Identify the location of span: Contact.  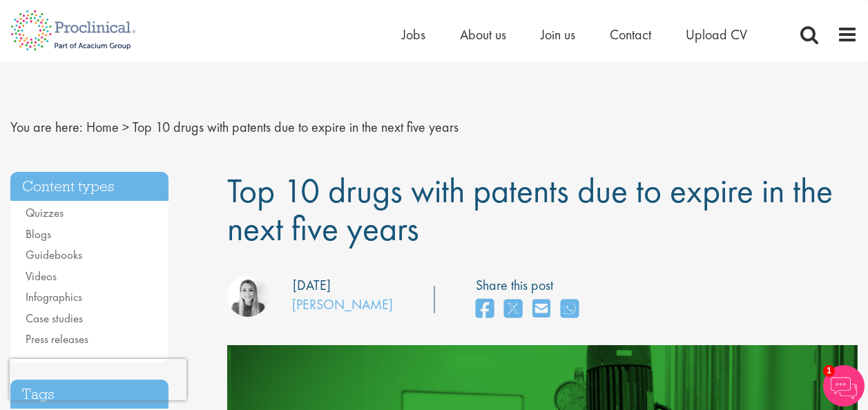
(630, 35).